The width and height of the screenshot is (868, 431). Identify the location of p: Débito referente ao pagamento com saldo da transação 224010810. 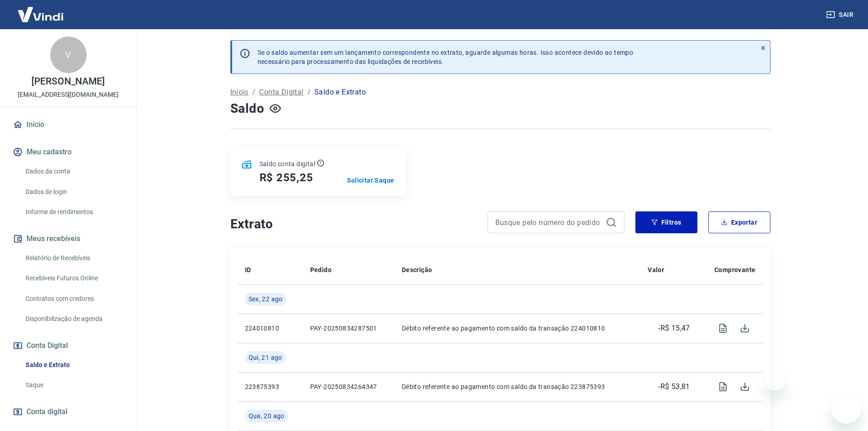
(517, 329).